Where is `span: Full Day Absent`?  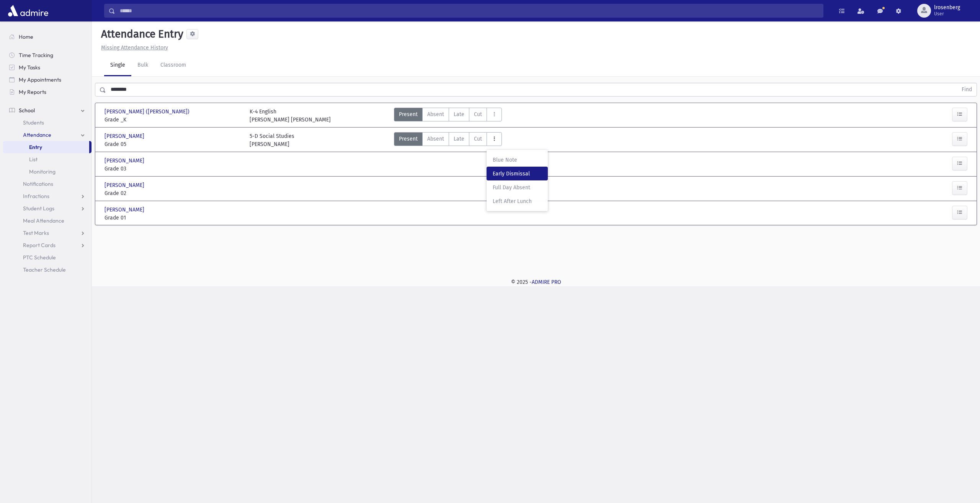 span: Full Day Absent is located at coordinates (517, 187).